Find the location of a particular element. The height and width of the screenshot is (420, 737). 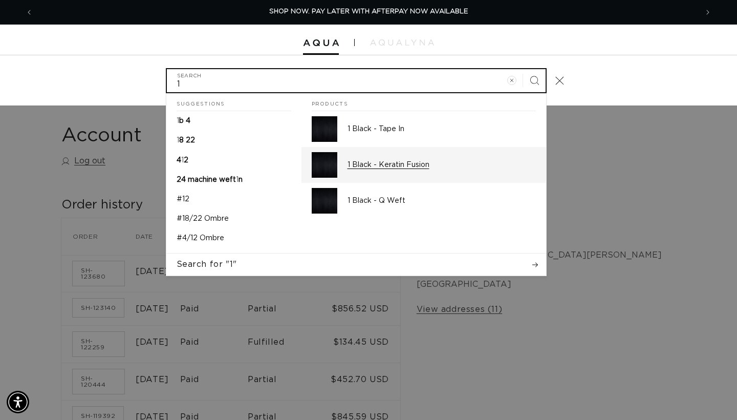

p: #4/12 Ombre is located at coordinates (200, 238).